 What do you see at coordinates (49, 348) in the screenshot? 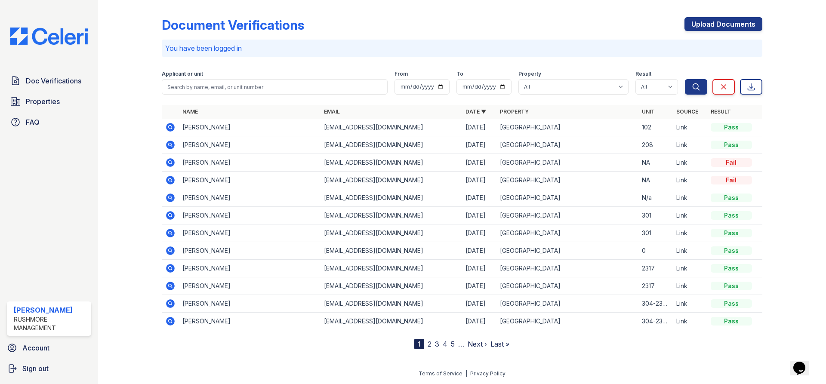
I see `a: Account` at bounding box center [49, 348].